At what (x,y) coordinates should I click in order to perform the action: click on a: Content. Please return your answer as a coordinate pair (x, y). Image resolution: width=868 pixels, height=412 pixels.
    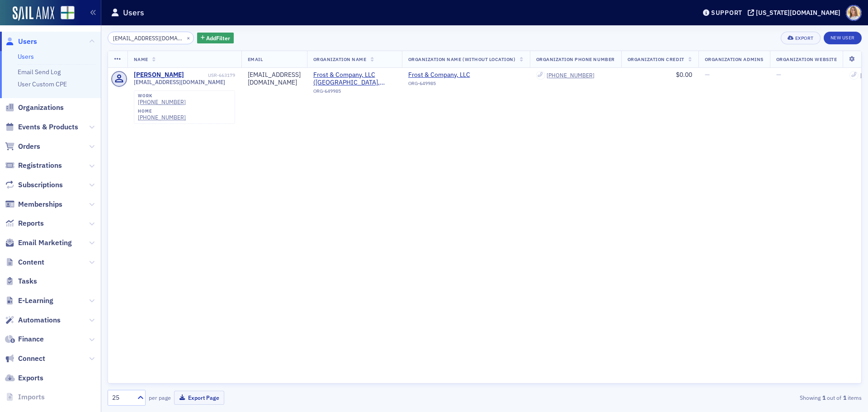
    Looking at the image, I should click on (24, 263).